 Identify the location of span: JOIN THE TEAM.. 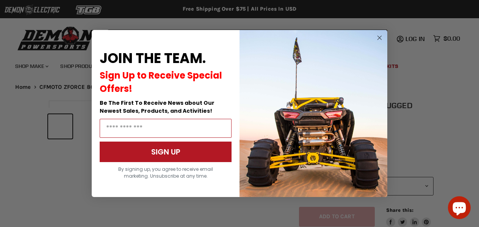
(153, 58).